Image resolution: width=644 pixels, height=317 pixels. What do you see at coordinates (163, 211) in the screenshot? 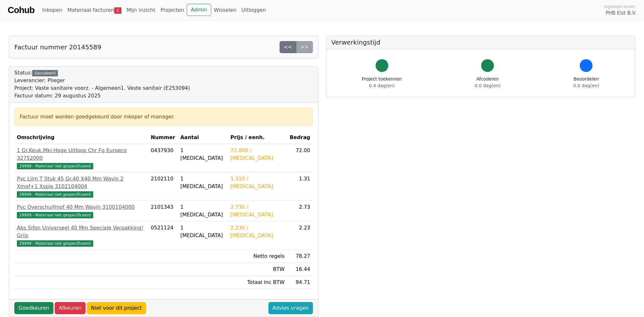
I see `td: 2101343` at bounding box center [163, 211].